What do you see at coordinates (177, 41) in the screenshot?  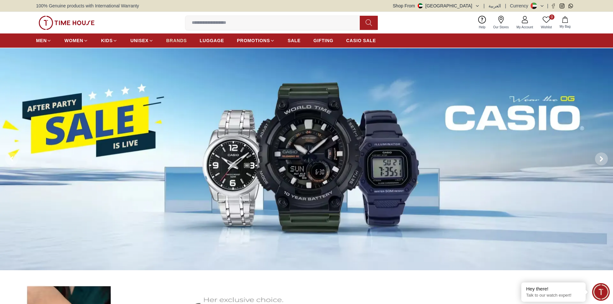 I see `span: BRANDS` at bounding box center [177, 41].